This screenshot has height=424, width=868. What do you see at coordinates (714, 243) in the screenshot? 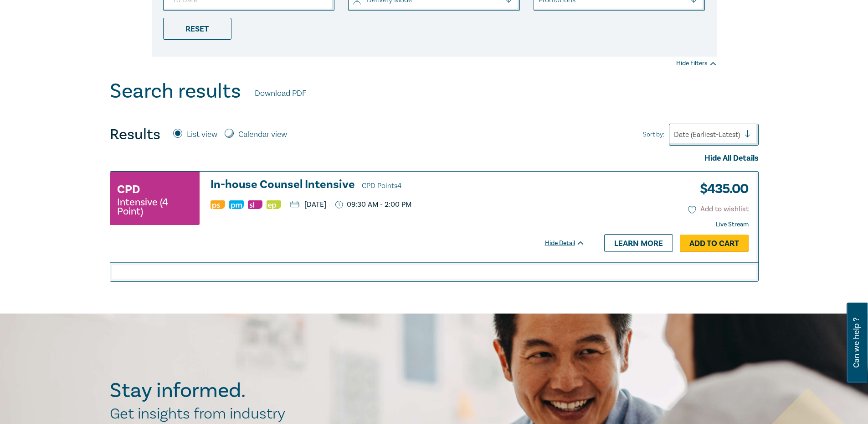
I see `a: Add to Cart` at bounding box center [714, 243].